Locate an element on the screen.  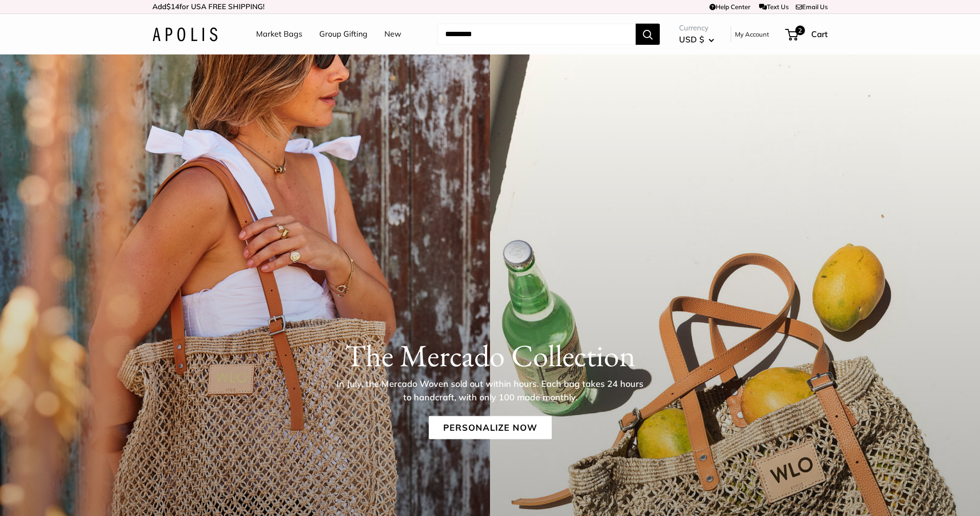
a: Email Us is located at coordinates (812, 7).